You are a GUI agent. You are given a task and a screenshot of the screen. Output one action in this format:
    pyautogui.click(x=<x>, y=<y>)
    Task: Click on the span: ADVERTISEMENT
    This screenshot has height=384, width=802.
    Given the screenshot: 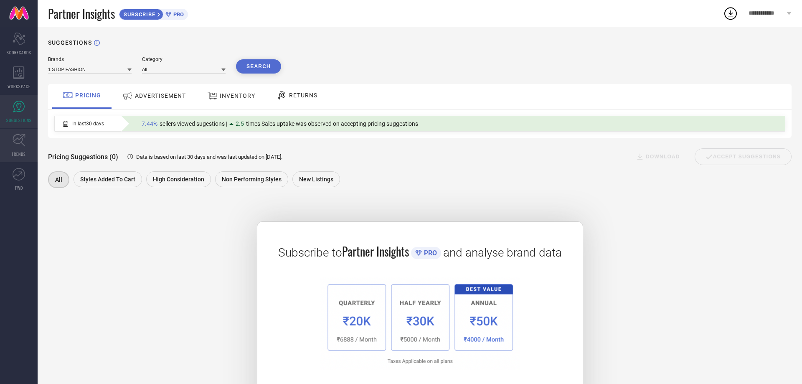 What is the action you would take?
    pyautogui.click(x=160, y=96)
    